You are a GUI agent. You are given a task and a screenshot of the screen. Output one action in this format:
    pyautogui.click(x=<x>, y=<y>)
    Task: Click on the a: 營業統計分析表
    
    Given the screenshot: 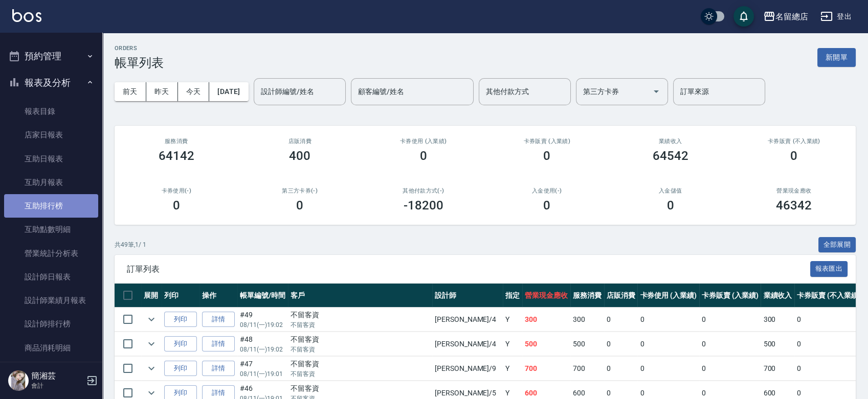 What is the action you would take?
    pyautogui.click(x=52, y=253)
    